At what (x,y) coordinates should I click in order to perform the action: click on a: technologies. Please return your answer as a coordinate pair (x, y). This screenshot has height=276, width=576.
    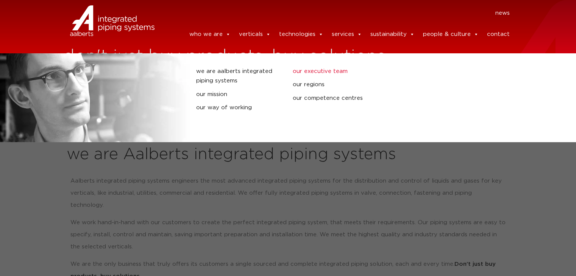
    Looking at the image, I should click on (300, 34).